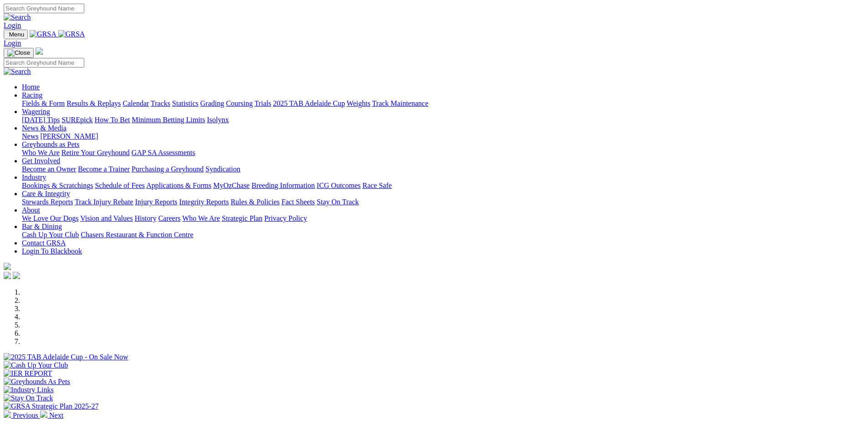 This screenshot has height=431, width=868. What do you see at coordinates (52, 251) in the screenshot?
I see `a: Login To Blackbook` at bounding box center [52, 251].